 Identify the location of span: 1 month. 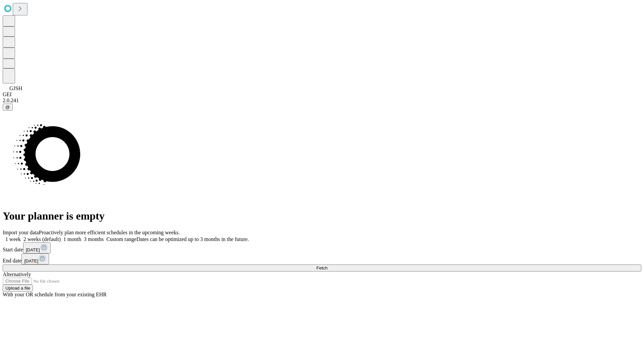
(72, 239).